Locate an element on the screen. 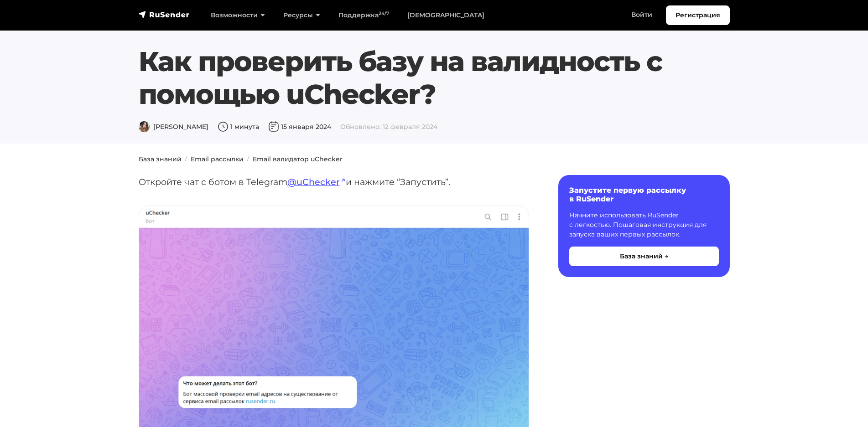 This screenshot has height=427, width=868. nav: breadcrumb is located at coordinates (434, 160).